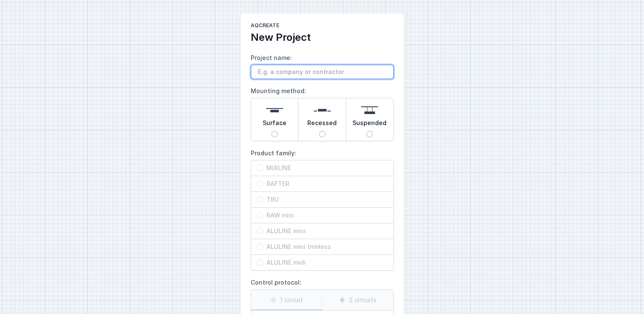 Image resolution: width=644 pixels, height=314 pixels. What do you see at coordinates (322, 72) in the screenshot?
I see `input: Project name:` at bounding box center [322, 72].